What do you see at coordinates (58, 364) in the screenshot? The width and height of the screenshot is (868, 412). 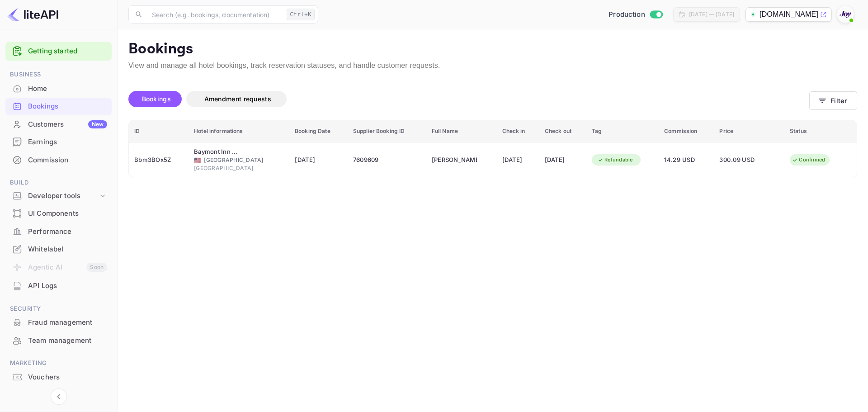 I see `span: Marketing` at bounding box center [58, 364].